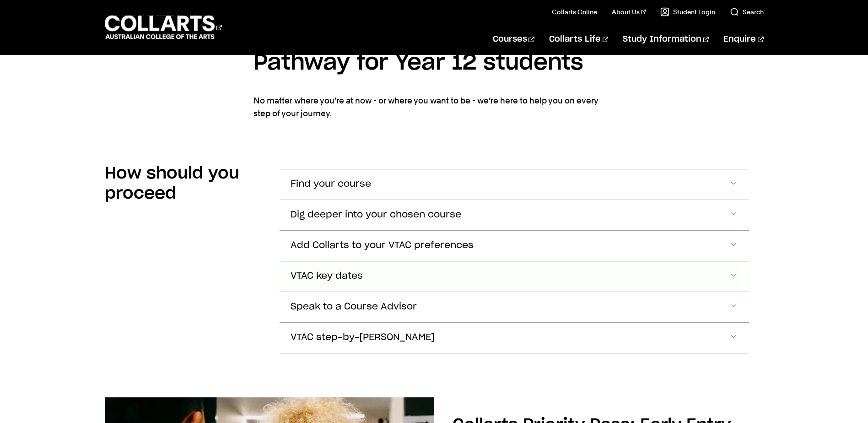  I want to click on button: Find your course, so click(515, 185).